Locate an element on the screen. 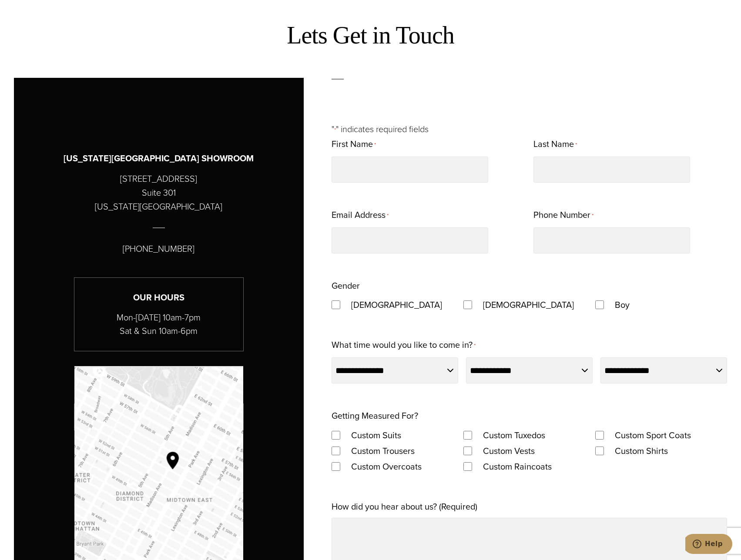  label: Custom Raincoats is located at coordinates (518, 467).